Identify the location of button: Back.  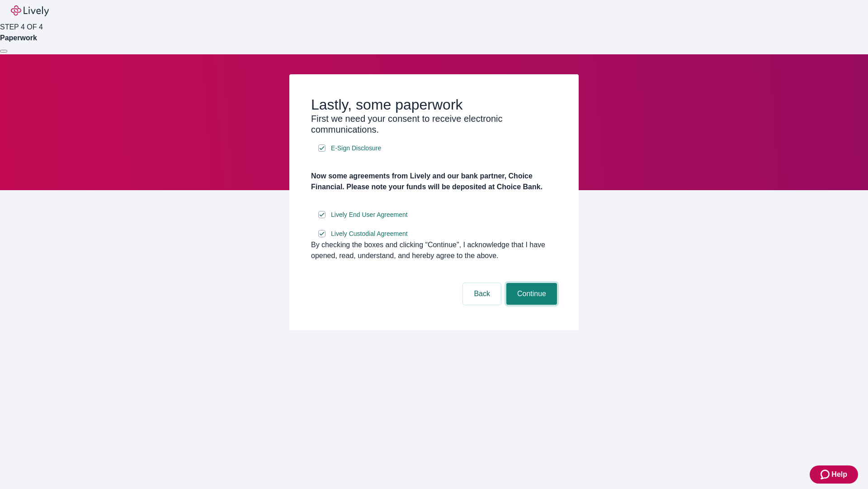
(482, 294).